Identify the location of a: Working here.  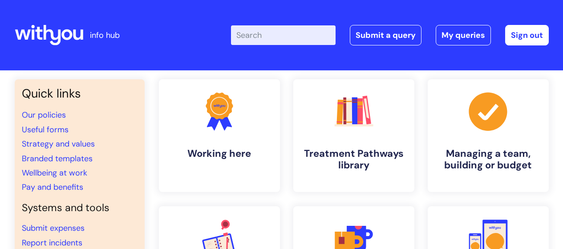
(219, 135).